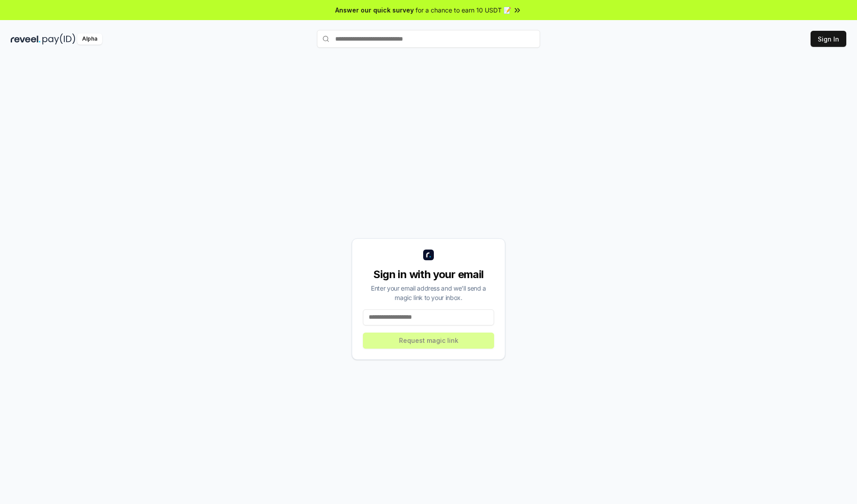  Describe the element at coordinates (25, 39) in the screenshot. I see `img: reveel_dark` at that location.